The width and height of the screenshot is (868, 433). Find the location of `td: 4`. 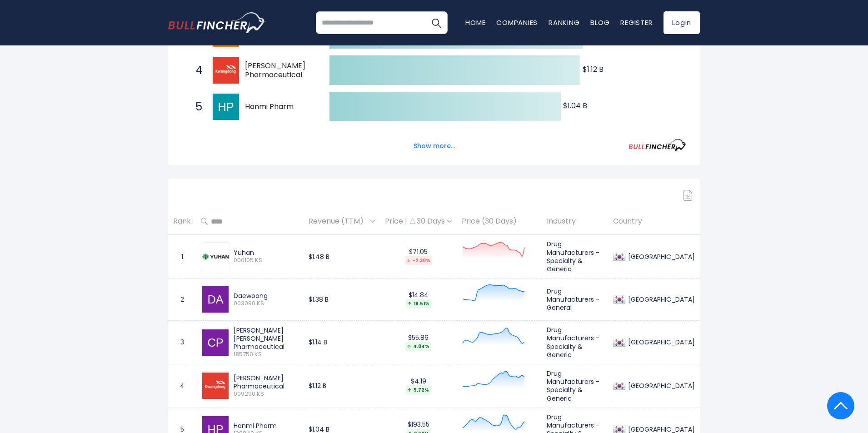

td: 4 is located at coordinates (182, 386).